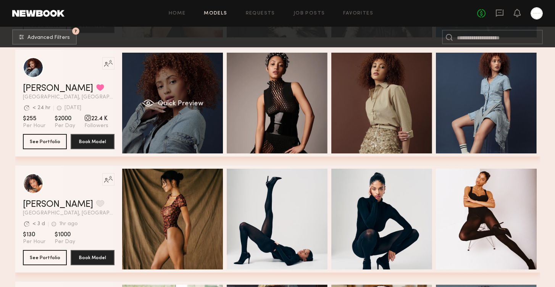 This screenshot has width=555, height=287. Describe the element at coordinates (96, 119) in the screenshot. I see `span: 22.4 K` at that location.